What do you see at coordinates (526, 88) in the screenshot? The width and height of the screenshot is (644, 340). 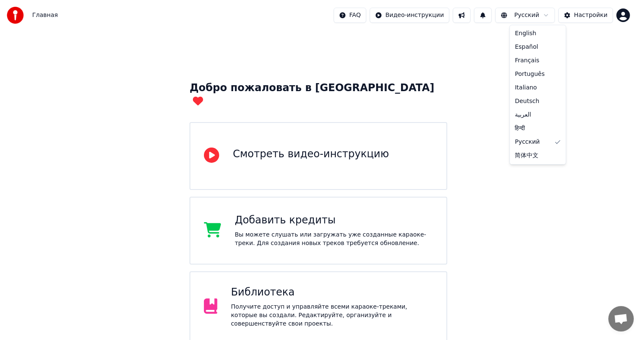 I see `span: Italiano` at bounding box center [526, 88].